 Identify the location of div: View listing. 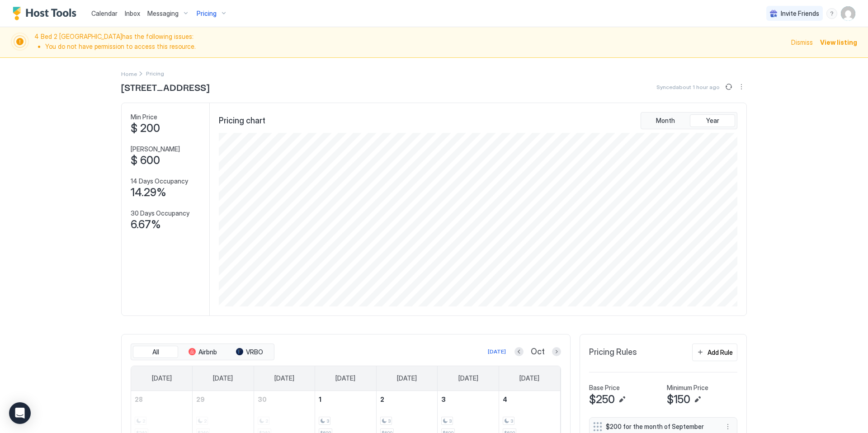
(838, 42).